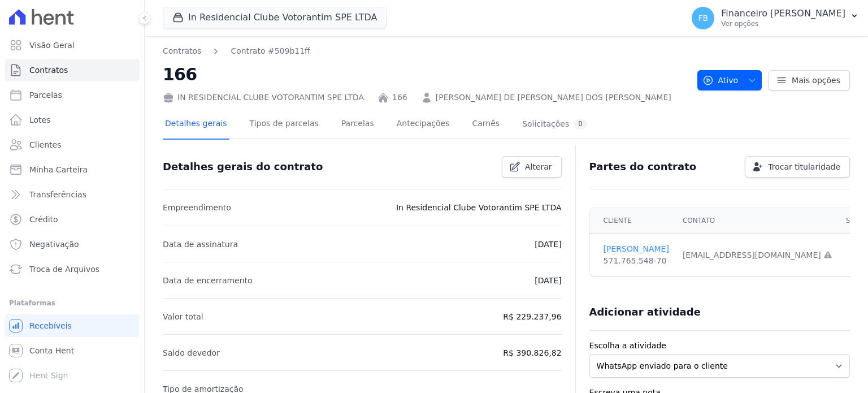 The image size is (868, 393). Describe the element at coordinates (72, 120) in the screenshot. I see `a: Lotes` at that location.